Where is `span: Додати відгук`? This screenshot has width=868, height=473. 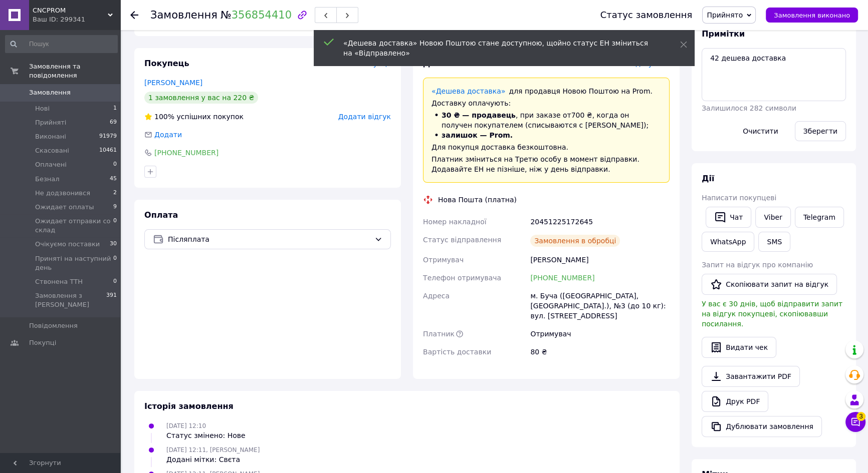
span: Додати відгук is located at coordinates (365, 117).